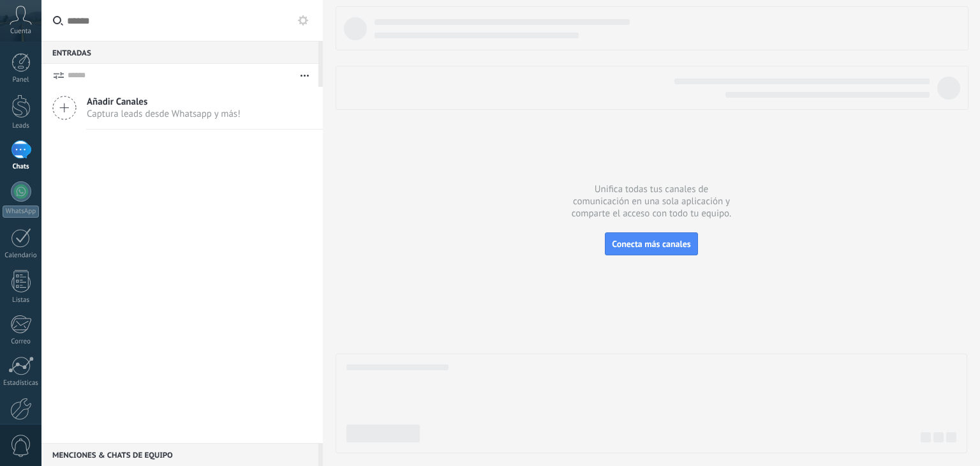 The width and height of the screenshot is (980, 466). I want to click on span: Cuenta, so click(21, 31).